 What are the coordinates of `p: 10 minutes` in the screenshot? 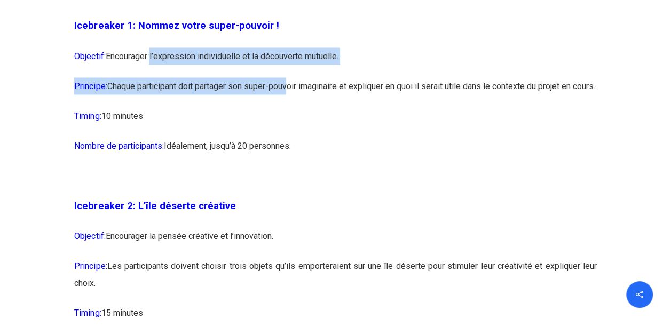 It's located at (335, 122).